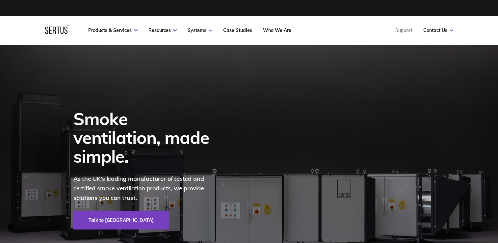 This screenshot has width=498, height=243. Describe the element at coordinates (404, 30) in the screenshot. I see `a: Support` at that location.